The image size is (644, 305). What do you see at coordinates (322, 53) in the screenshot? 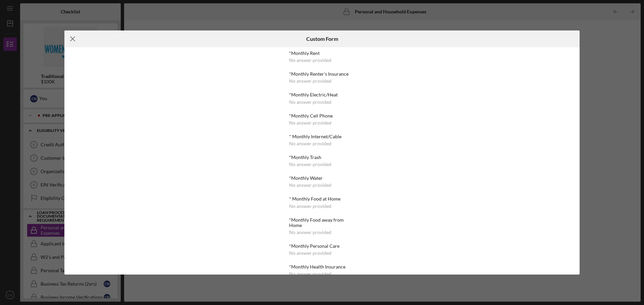
I see `div: *Monthly Rent` at bounding box center [322, 53].